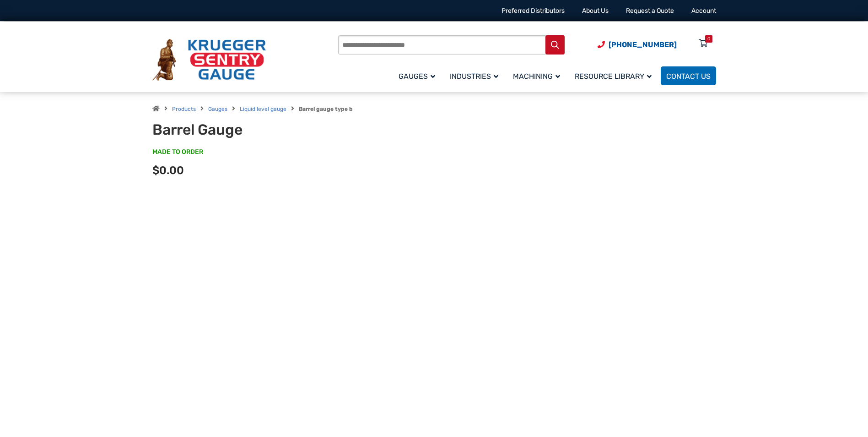 Image resolution: width=868 pixels, height=437 pixels. I want to click on a: Resource Library, so click(615, 76).